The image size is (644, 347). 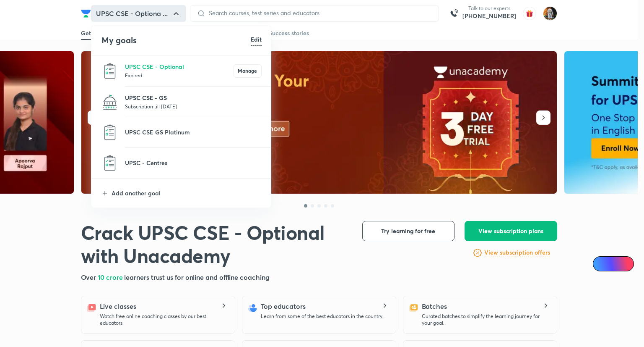 I want to click on img: UPSC - Centres, so click(x=110, y=163).